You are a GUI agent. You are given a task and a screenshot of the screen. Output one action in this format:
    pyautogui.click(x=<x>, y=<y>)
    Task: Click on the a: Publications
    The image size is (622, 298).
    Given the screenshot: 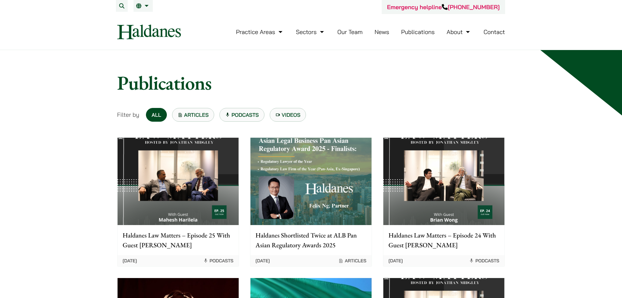 What is the action you would take?
    pyautogui.click(x=418, y=32)
    